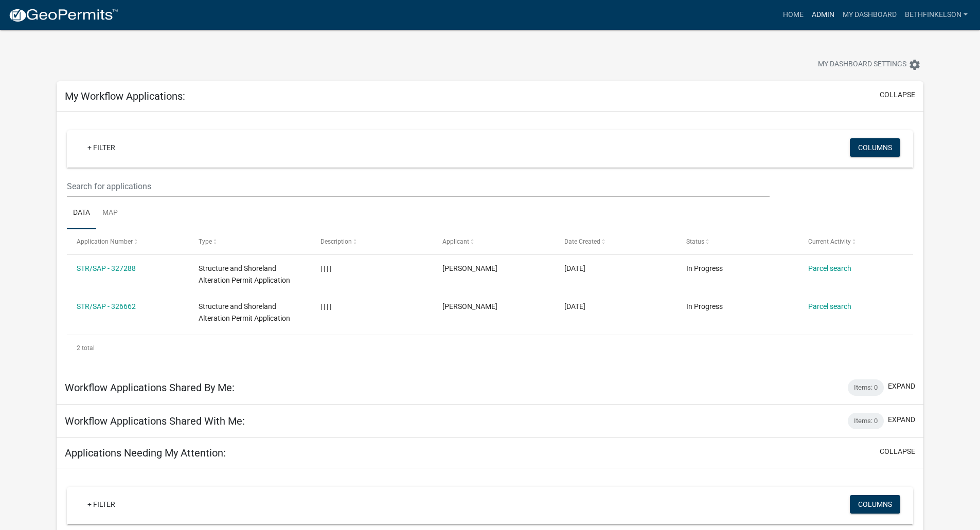 This screenshot has width=980, height=530. I want to click on a: Home, so click(793, 15).